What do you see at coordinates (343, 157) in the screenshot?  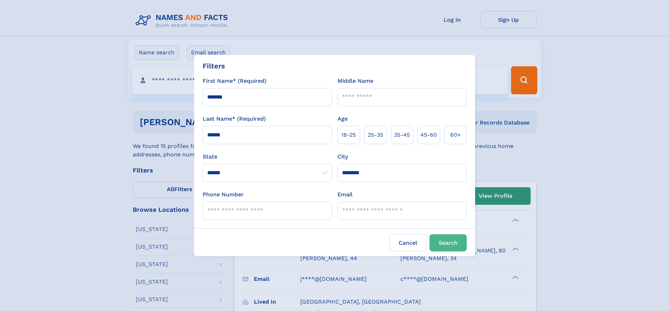 I see `label: City` at bounding box center [343, 157].